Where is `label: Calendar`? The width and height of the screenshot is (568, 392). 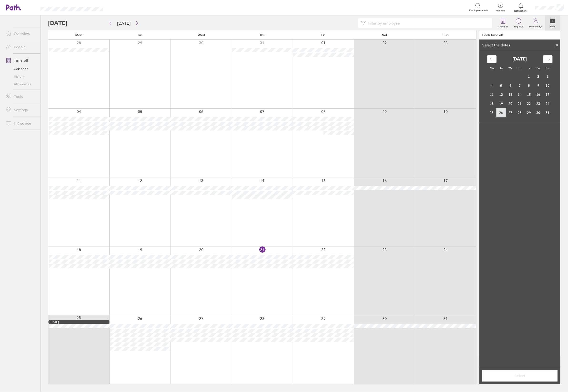 label: Calendar is located at coordinates (503, 26).